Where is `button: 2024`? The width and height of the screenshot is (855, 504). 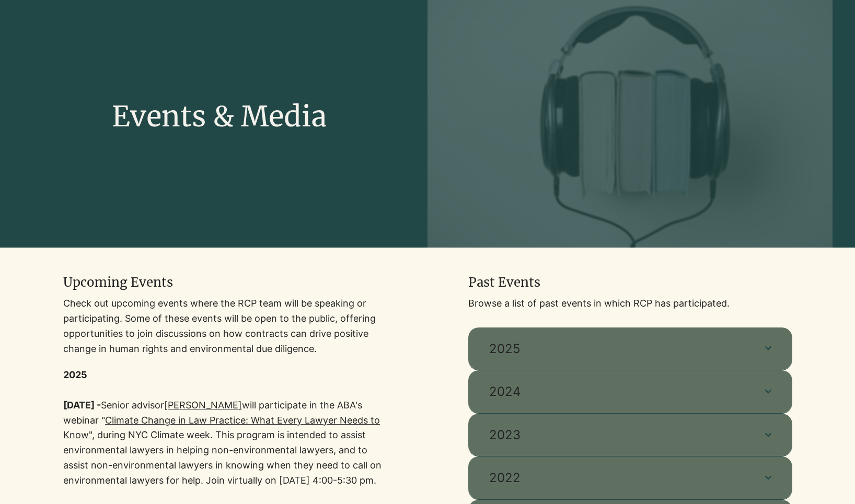
button: 2024 is located at coordinates (630, 392).